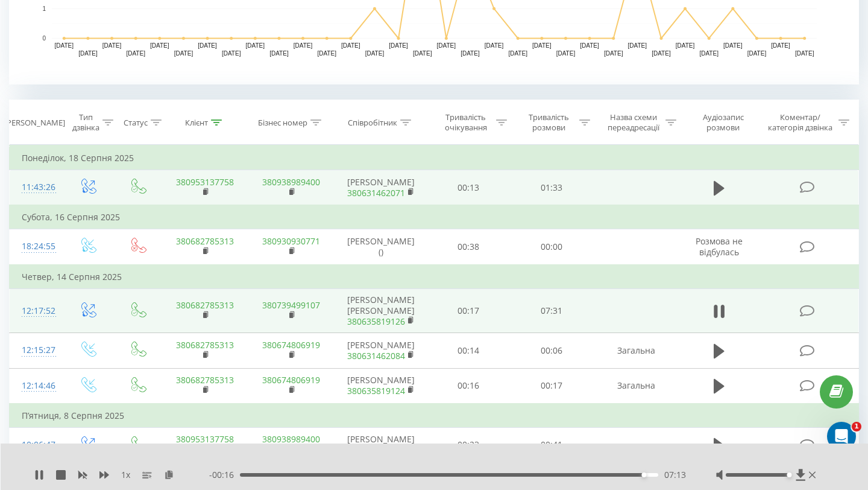 The image size is (868, 490). Describe the element at coordinates (856, 426) in the screenshot. I see `span: 1` at that location.